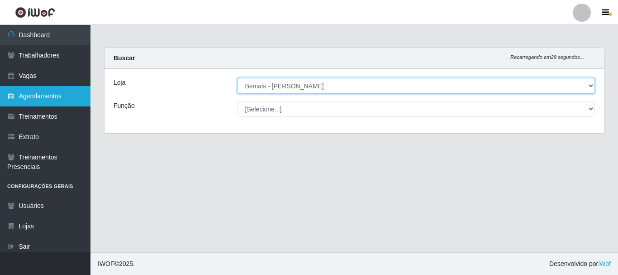 Image resolution: width=618 pixels, height=275 pixels. What do you see at coordinates (35, 12) in the screenshot?
I see `img: CoreUI Logo` at bounding box center [35, 12].